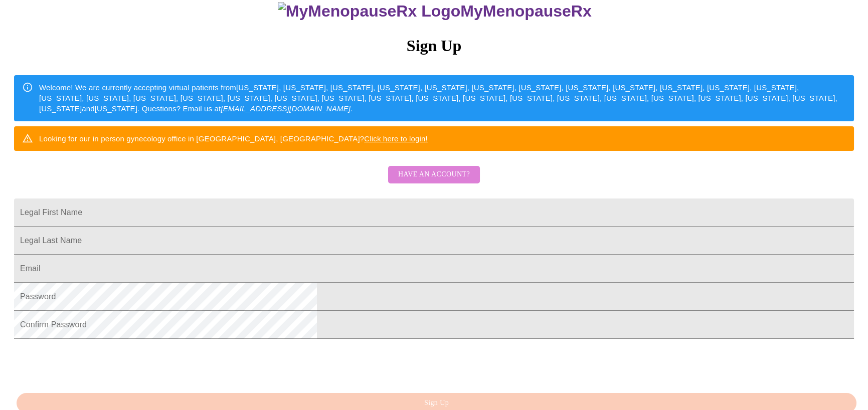 The height and width of the screenshot is (410, 868). What do you see at coordinates (434, 11) in the screenshot?
I see `h3: MyMenopauseRx` at bounding box center [434, 11].